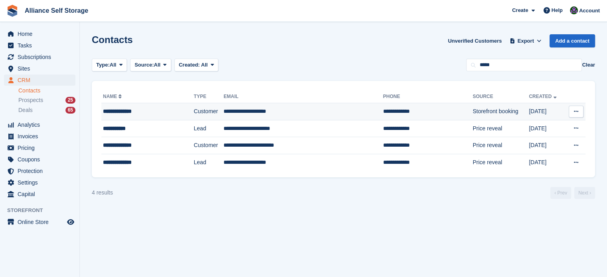 The width and height of the screenshot is (607, 277). Describe the element at coordinates (585, 193) in the screenshot. I see `a: Next` at that location.